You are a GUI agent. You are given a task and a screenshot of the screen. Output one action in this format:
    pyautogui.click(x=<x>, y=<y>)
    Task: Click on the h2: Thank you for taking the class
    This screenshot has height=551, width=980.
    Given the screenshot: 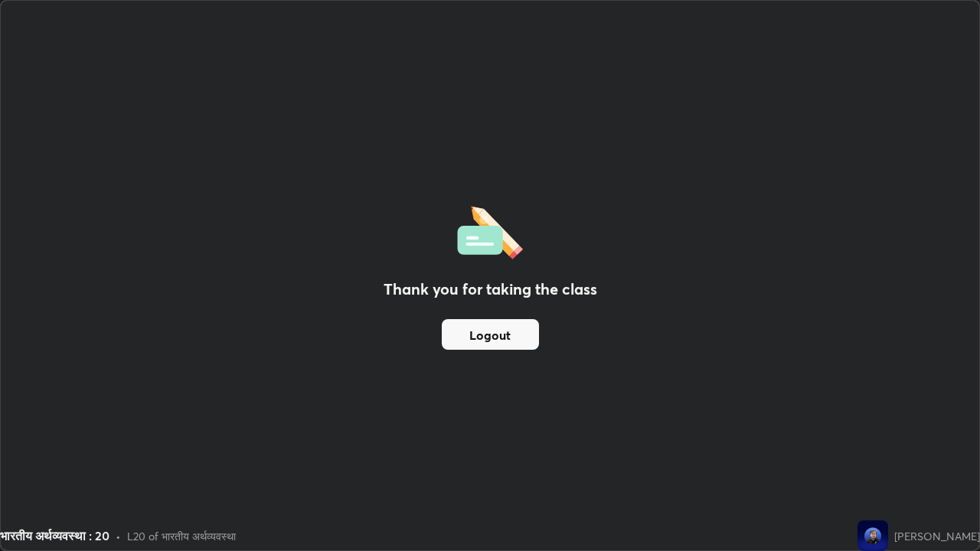 What is the action you would take?
    pyautogui.click(x=490, y=289)
    